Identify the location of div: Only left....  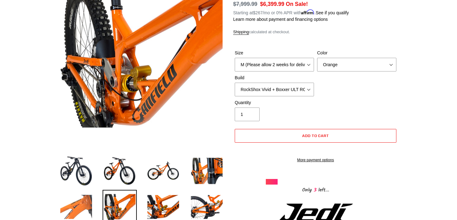
(316, 189).